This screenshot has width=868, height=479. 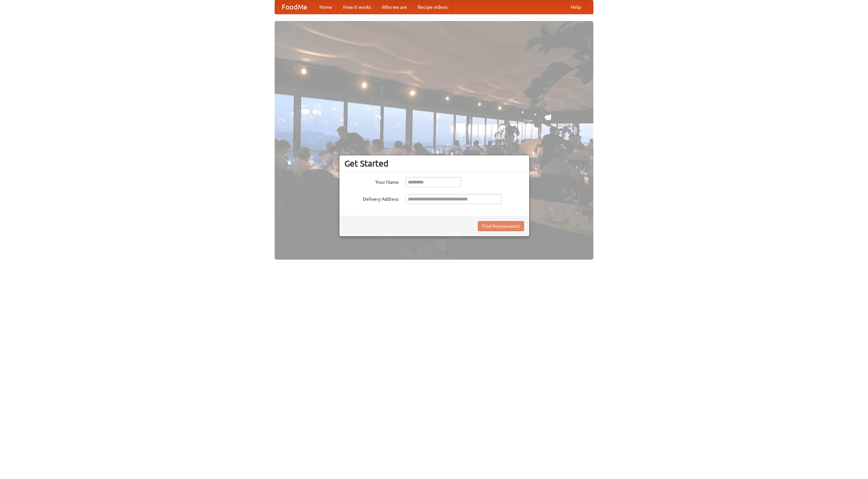 What do you see at coordinates (371, 198) in the screenshot?
I see `label: Delivery Address` at bounding box center [371, 198].